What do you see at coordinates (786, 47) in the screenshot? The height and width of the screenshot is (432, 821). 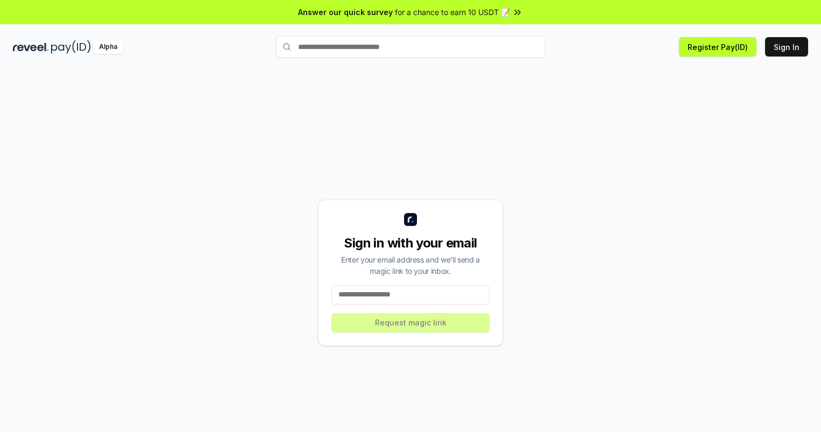 I see `button: Sign In` at bounding box center [786, 47].